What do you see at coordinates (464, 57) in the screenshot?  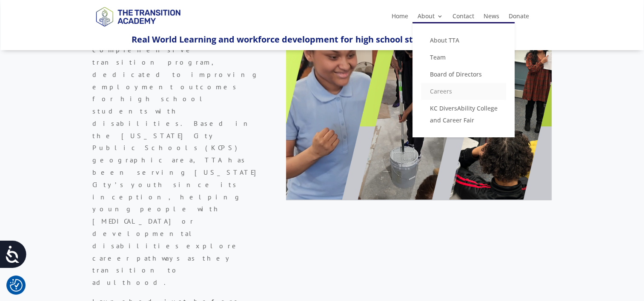 I see `a: Team` at bounding box center [464, 57].